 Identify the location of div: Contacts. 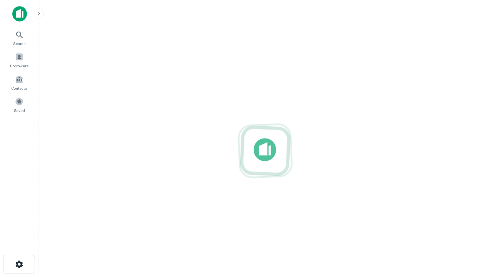
(19, 82).